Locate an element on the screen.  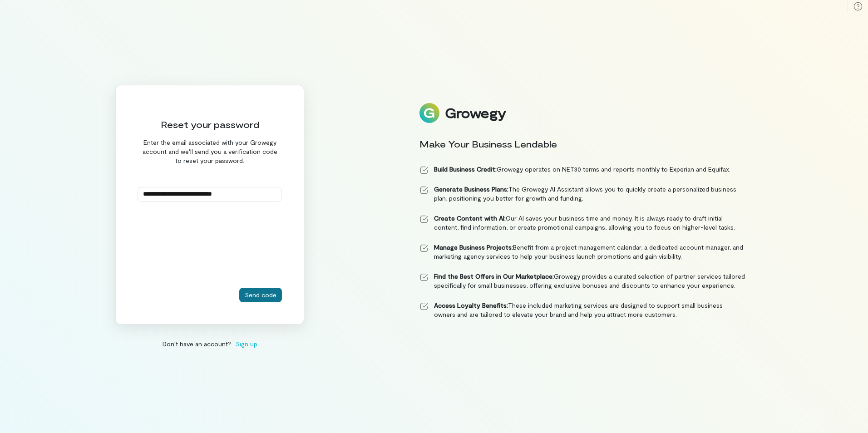
strong: Find the Best Offers in Our Marketplace: is located at coordinates (494, 276).